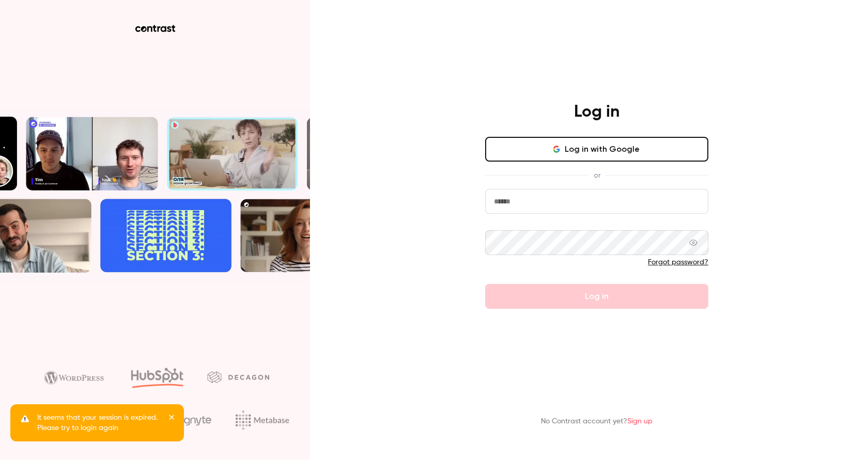 The height and width of the screenshot is (460, 868). I want to click on img: decagon, so click(239, 377).